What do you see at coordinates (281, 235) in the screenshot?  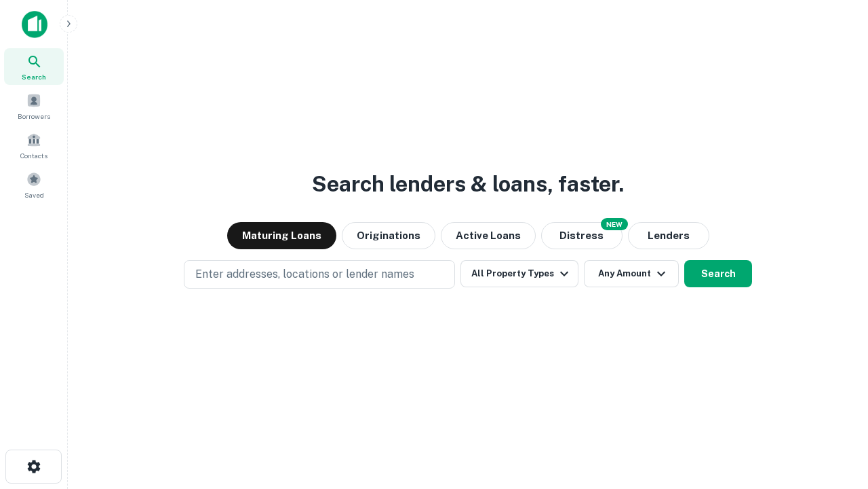 I see `button: Maturing Loans` at bounding box center [281, 235].